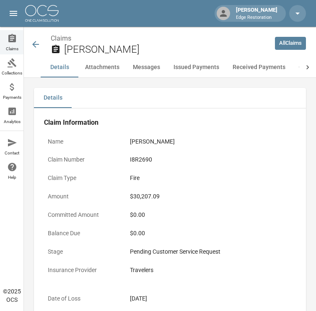 This screenshot has height=311, width=316. Describe the element at coordinates (82, 299) in the screenshot. I see `p: Date of Loss` at that location.